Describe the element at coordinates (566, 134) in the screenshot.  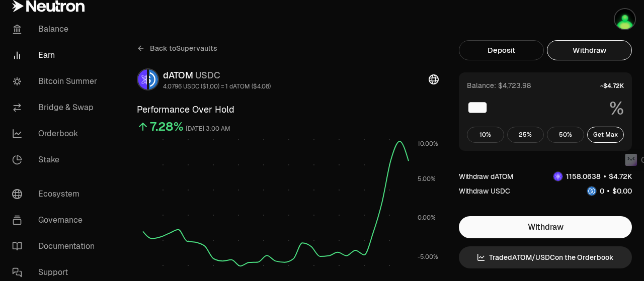
I see `button: 50%` at that location.